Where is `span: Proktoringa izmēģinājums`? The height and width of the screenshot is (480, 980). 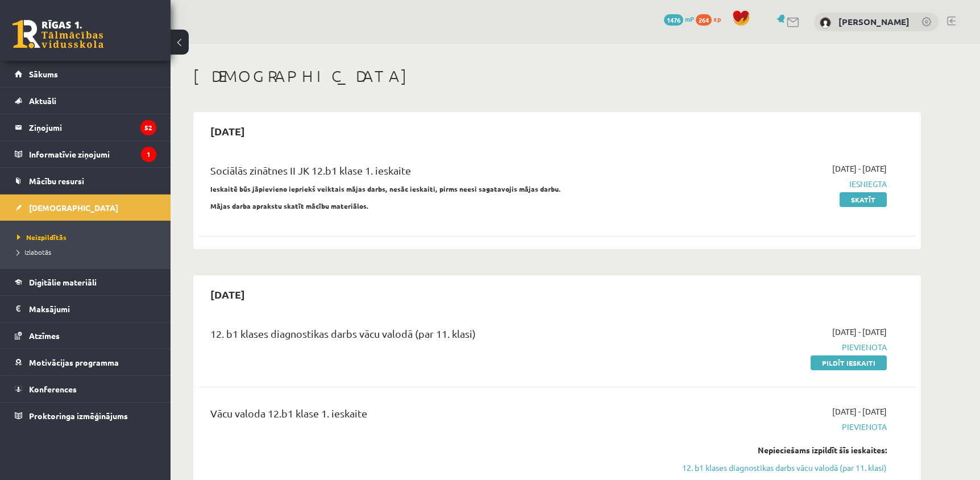 span: Proktoringa izmēģinājums is located at coordinates (78, 416).